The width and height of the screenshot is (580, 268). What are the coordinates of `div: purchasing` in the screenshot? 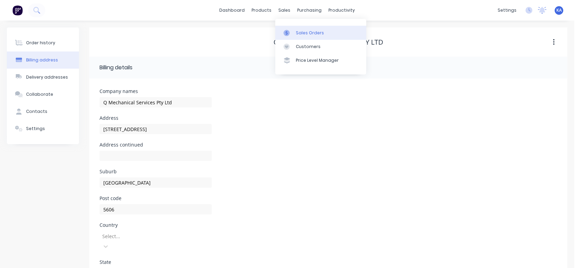 It's located at (309, 10).